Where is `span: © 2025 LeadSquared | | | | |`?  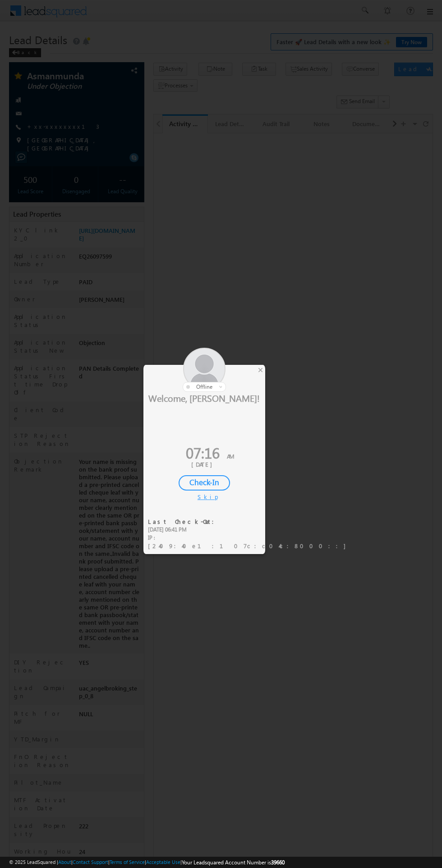 span: © 2025 LeadSquared | | | | | is located at coordinates (146, 861).